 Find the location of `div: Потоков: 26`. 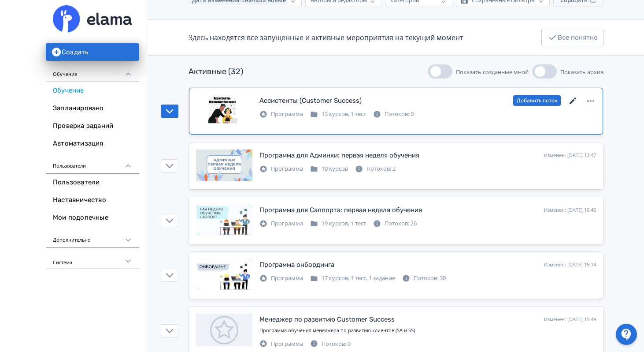

div: Потоков: 26 is located at coordinates (395, 223).